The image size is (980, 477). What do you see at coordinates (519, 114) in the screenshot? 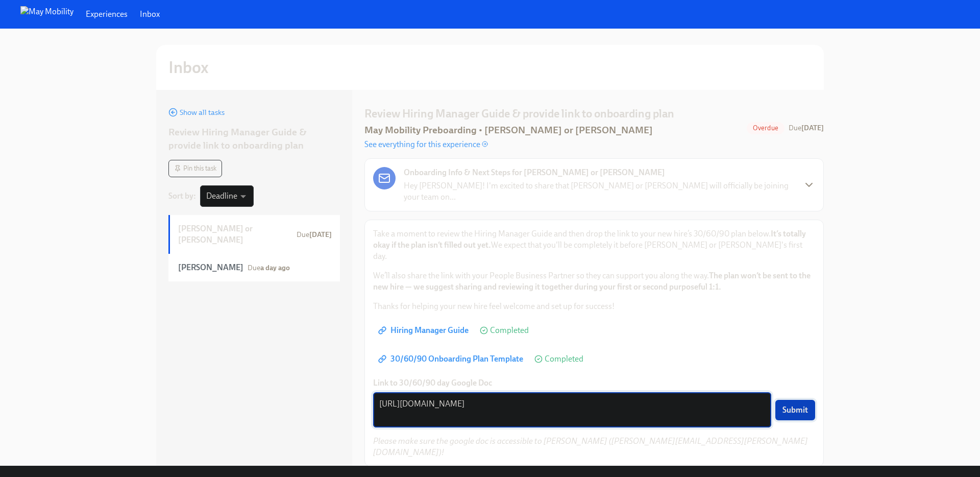
I see `h4: Review Hiring Manager Guide & provide link to onboarding plan` at bounding box center [519, 114].